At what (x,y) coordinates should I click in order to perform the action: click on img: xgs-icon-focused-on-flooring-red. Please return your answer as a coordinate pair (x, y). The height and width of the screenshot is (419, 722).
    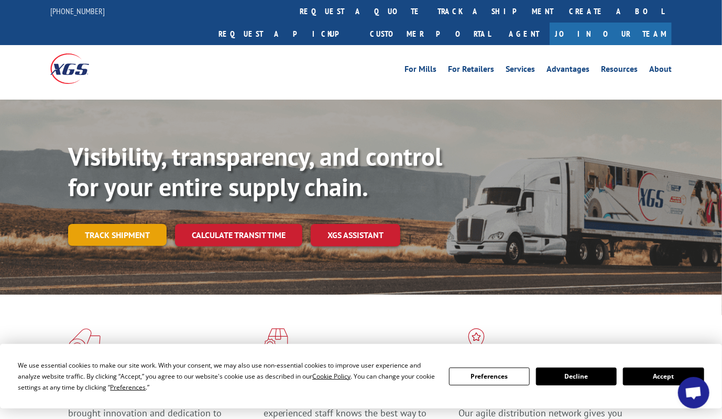
    Looking at the image, I should click on (276, 342).